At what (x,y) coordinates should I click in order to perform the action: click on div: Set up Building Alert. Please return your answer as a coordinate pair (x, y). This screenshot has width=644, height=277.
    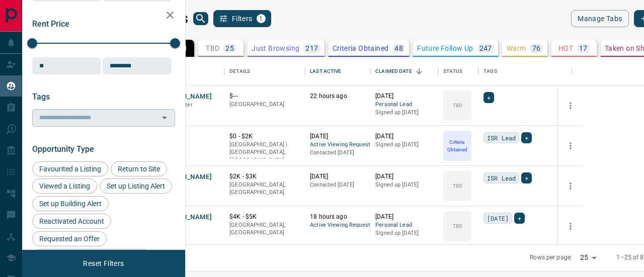
    Looking at the image, I should click on (70, 203).